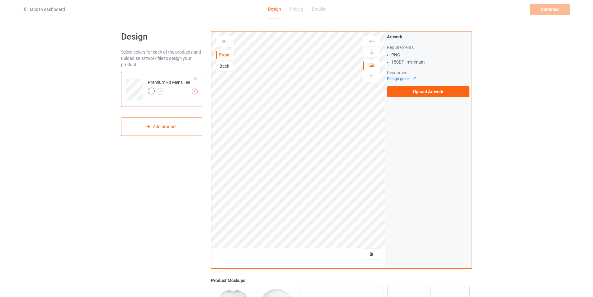 This screenshot has width=593, height=297. What do you see at coordinates (160, 91) in the screenshot?
I see `img: svg+xml;base64,PD94bWwgdmVyc2lvbj0iMS4wIiBlbmNvZGluZz0iVVRGLTgiPz4KPHN2ZyB3aWR0aD0iMjJweCIgaGVpZ2...` at bounding box center [160, 91].